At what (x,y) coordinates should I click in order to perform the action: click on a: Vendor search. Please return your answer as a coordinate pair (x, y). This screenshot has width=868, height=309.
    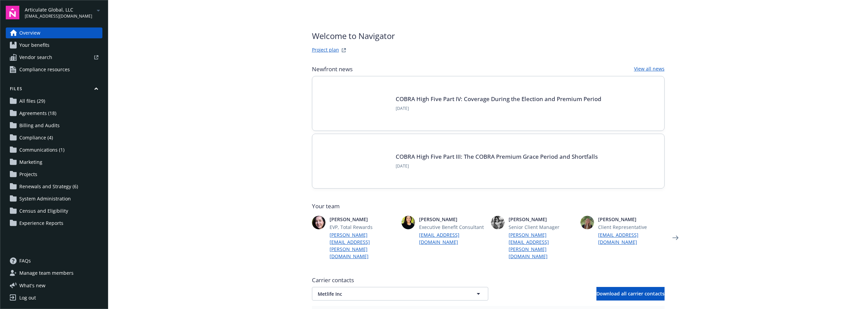
    Looking at the image, I should click on (54, 57).